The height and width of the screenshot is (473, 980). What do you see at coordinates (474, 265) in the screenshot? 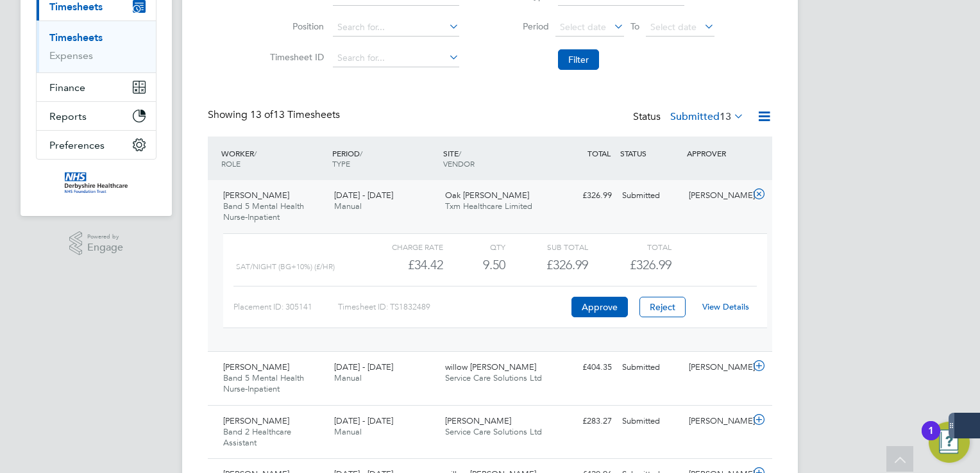
I see `div: 9.50` at bounding box center [474, 265].